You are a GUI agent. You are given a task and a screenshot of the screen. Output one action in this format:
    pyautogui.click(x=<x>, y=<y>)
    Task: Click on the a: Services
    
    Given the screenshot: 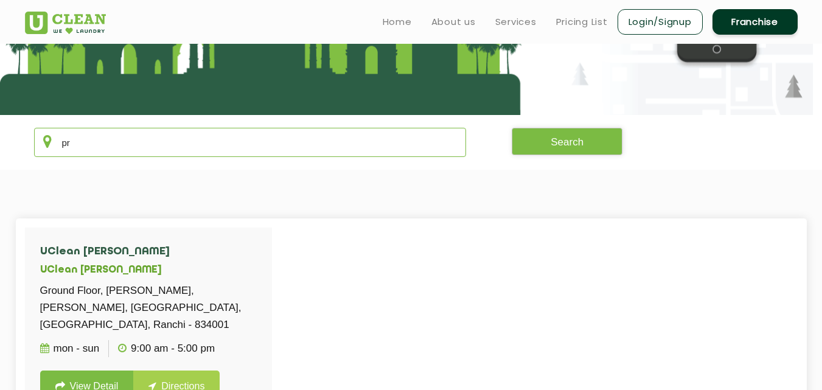 What is the action you would take?
    pyautogui.click(x=516, y=22)
    